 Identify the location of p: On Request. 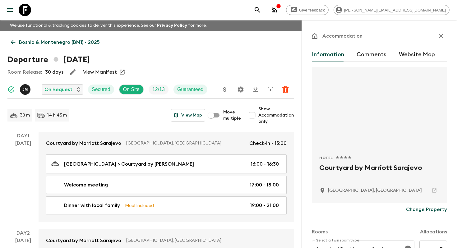
(58, 90).